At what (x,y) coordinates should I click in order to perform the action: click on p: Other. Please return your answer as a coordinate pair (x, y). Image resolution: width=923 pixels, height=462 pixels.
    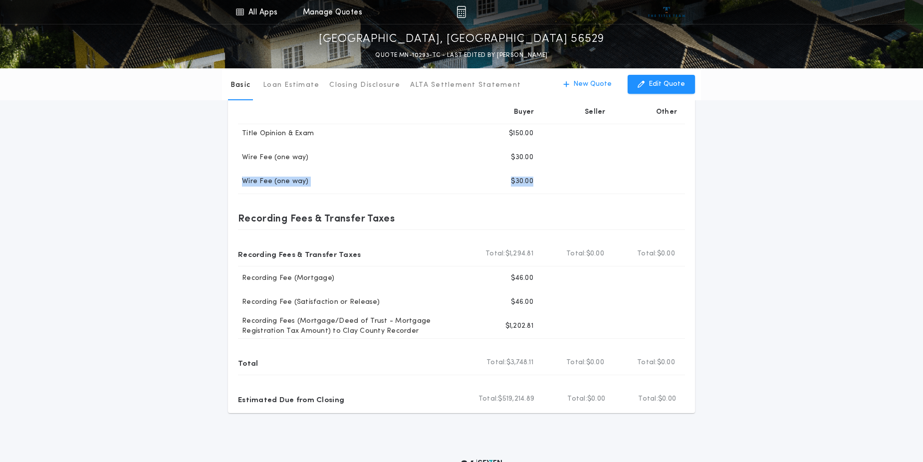
    Looking at the image, I should click on (666, 112).